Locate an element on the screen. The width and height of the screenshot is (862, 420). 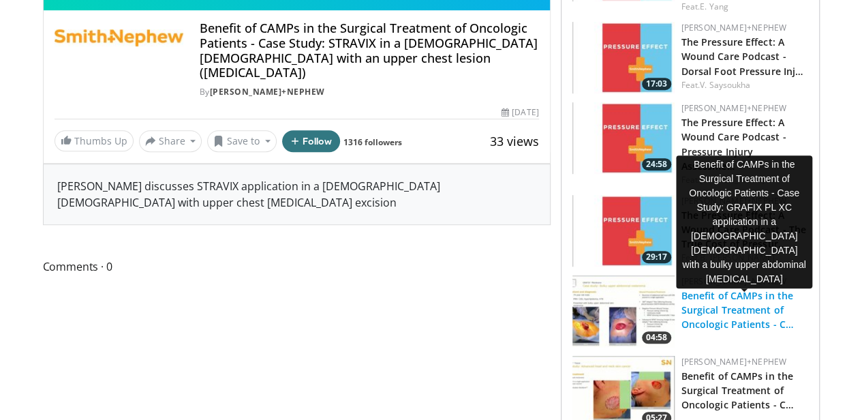
span: 33 views is located at coordinates (514, 141).